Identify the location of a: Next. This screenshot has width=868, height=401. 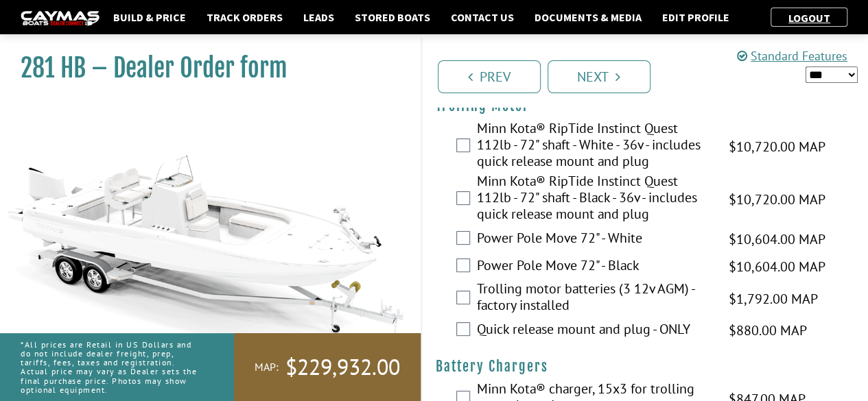
(599, 77).